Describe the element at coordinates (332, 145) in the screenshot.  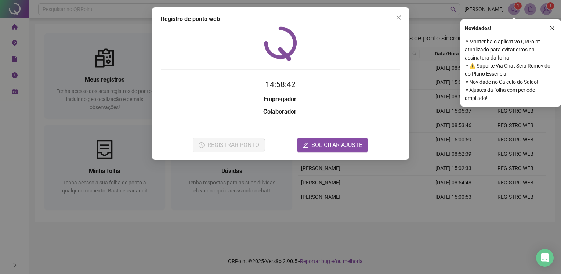
I see `button: editSOLICITAR AJUSTE` at that location.